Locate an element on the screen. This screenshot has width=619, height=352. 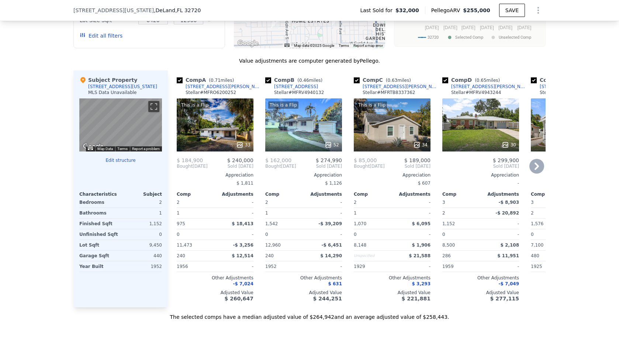
text: 32720 is located at coordinates (433, 37).